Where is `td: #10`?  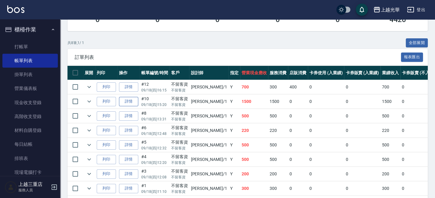
td: #10 is located at coordinates (154, 101).